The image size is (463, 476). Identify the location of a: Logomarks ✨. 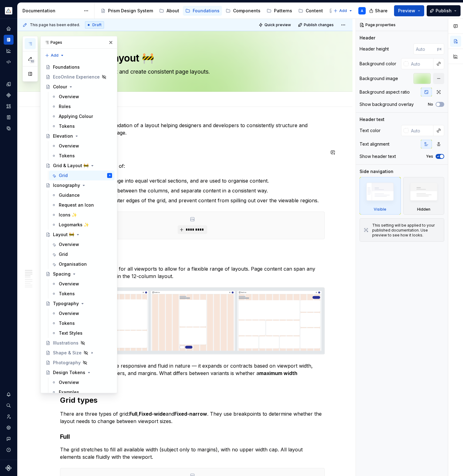
(82, 225).